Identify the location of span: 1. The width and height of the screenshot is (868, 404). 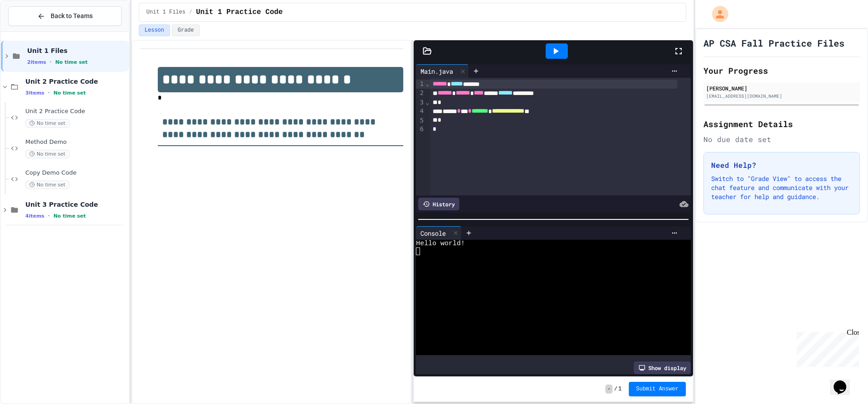
(620, 389).